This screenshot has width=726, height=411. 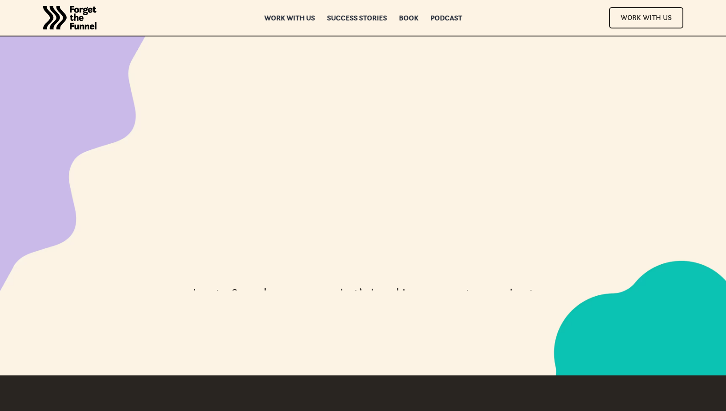 What do you see at coordinates (408, 18) in the screenshot?
I see `a: Book` at bounding box center [408, 18].